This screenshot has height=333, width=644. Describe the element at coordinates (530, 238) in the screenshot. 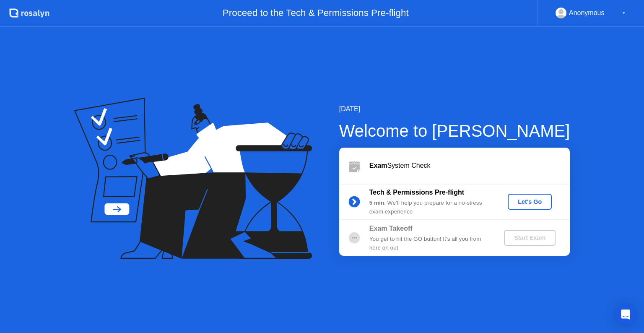

I see `button: Start Exam` at that location.